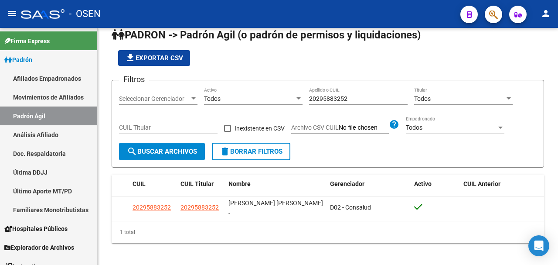 This screenshot has height=265, width=558. Describe the element at coordinates (239, 184) in the screenshot. I see `span: Nombre` at that location.